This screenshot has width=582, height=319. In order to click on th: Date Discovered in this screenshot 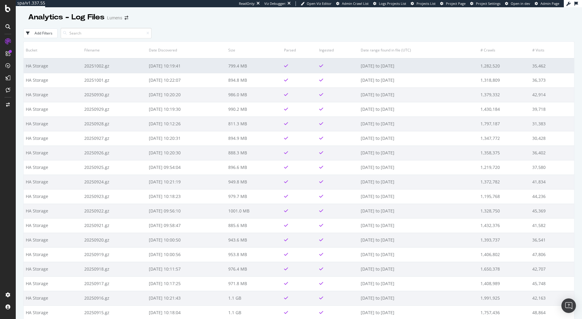, I will do `click(186, 50)`.